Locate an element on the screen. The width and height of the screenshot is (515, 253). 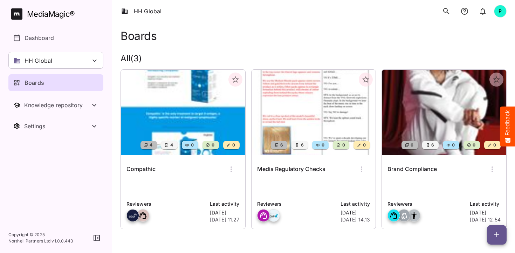
h6: Brand Compliance is located at coordinates (412, 169).